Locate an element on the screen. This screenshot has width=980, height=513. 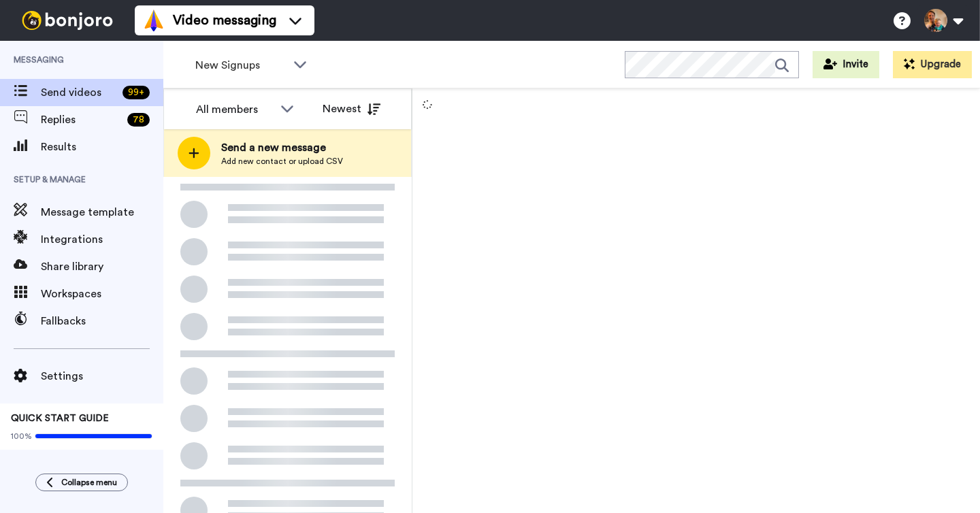
button: Upgrade is located at coordinates (932, 64).